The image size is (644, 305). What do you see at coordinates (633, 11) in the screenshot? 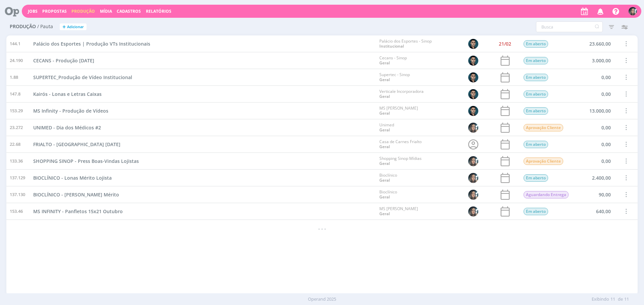
I see `button: A` at bounding box center [633, 11].